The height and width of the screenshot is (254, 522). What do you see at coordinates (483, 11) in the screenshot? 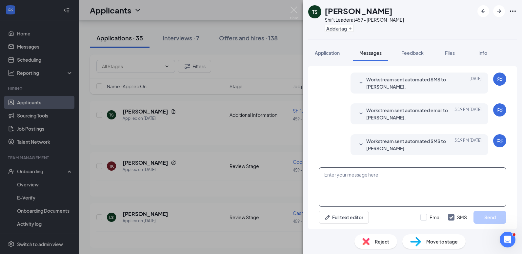
I see `svg: ArrowLeftNew` at bounding box center [483, 11].